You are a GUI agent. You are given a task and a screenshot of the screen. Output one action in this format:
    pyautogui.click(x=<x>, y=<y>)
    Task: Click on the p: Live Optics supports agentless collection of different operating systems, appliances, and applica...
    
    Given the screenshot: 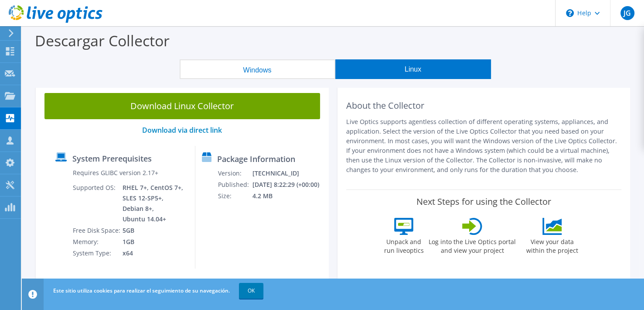 What is the action you would take?
    pyautogui.click(x=484, y=146)
    